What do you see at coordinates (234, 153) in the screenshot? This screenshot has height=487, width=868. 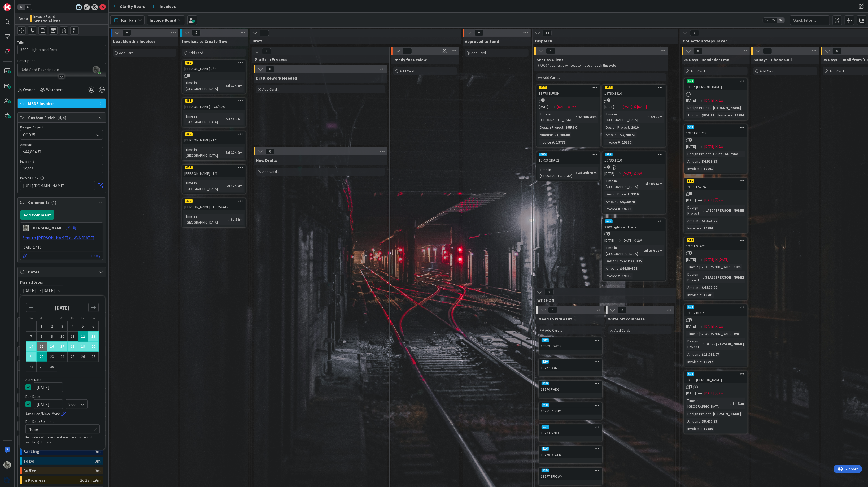 I see `div: 5d 12h 2m` at bounding box center [234, 153].